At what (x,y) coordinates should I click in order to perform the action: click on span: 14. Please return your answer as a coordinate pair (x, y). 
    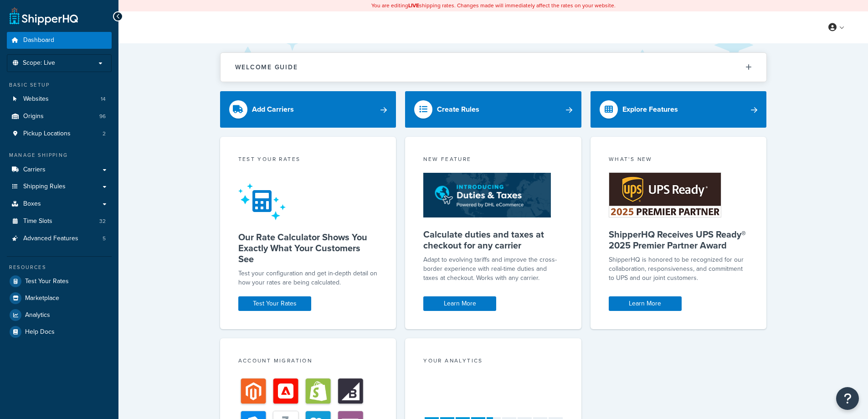
    Looking at the image, I should click on (103, 99).